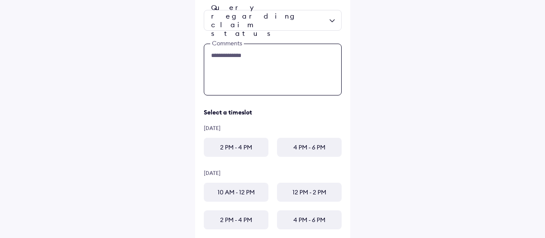 This screenshot has width=545, height=238. I want to click on div: 10 AM - 12 PM, so click(236, 192).